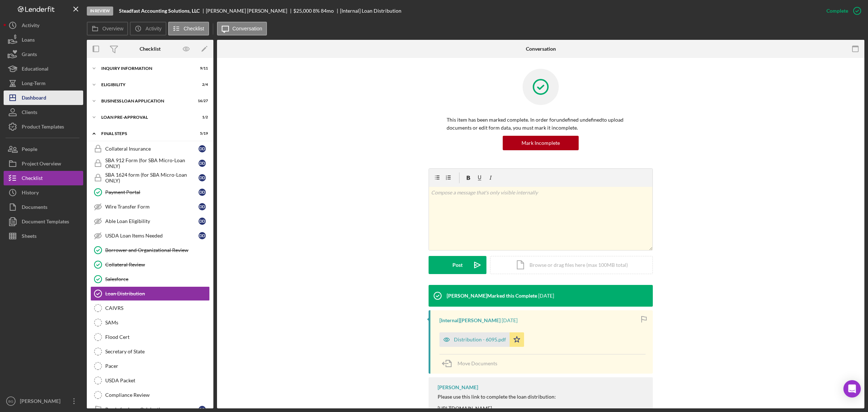 The height and width of the screenshot is (412, 868). Describe the element at coordinates (43, 236) in the screenshot. I see `button: Sheets` at that location.